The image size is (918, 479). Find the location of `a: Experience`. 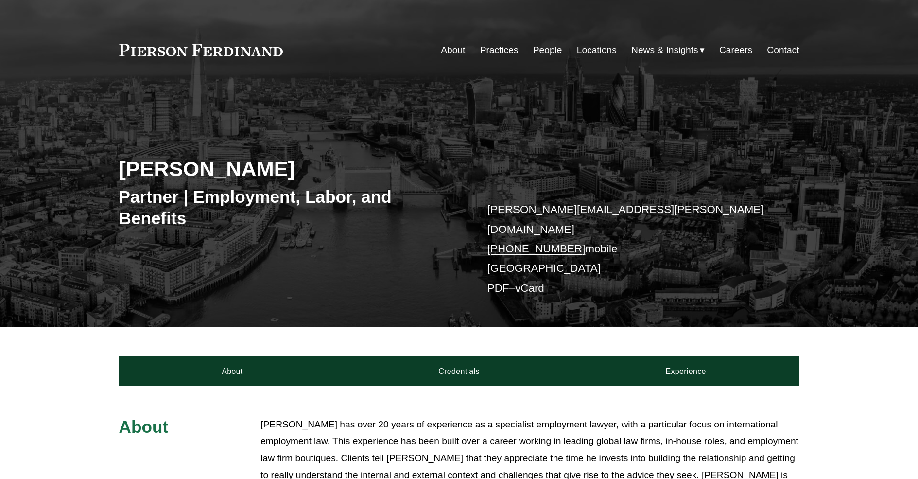

a: Experience is located at coordinates (686, 371).